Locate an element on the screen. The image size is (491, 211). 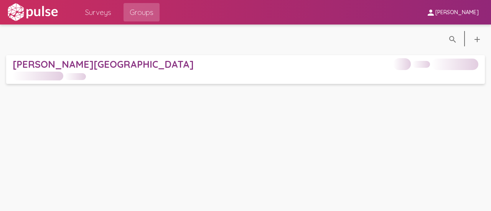
span: Groups is located at coordinates (142, 12).